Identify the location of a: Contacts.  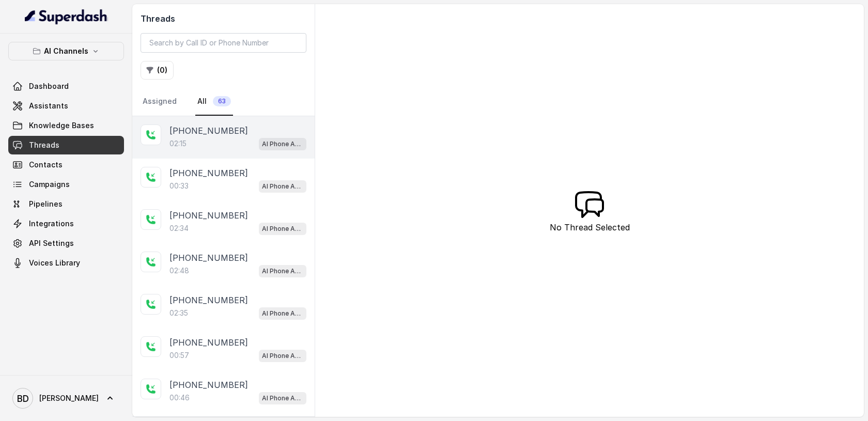
(66, 165).